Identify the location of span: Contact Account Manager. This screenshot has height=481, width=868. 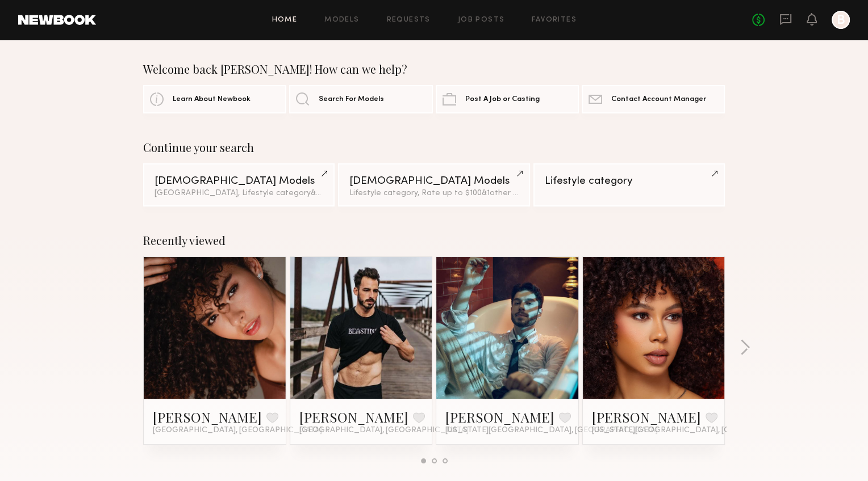
(659, 99).